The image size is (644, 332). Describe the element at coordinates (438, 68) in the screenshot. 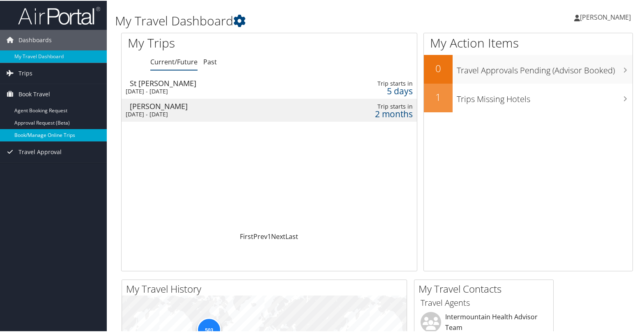

I see `h2: 0` at that location.